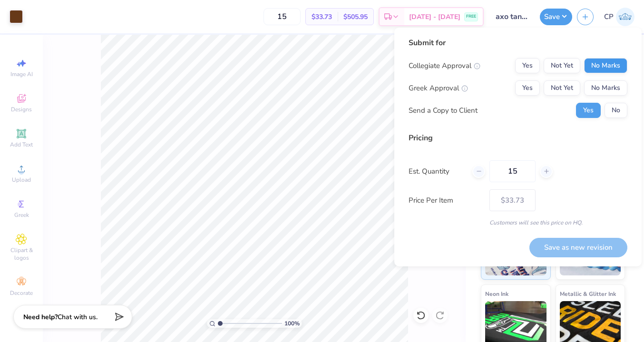  I want to click on span: Greek, so click(22, 215).